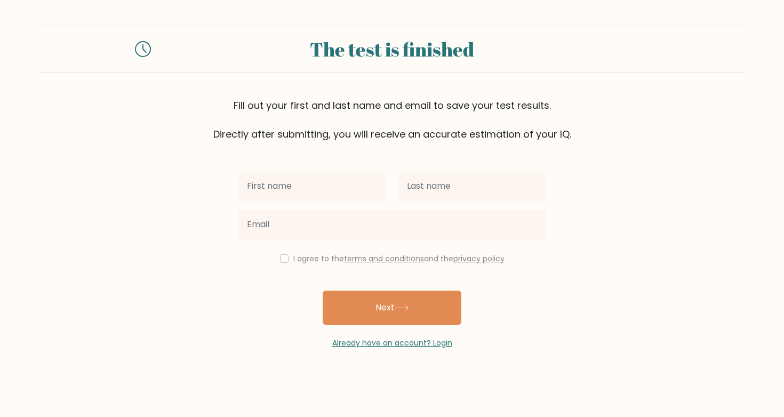 The image size is (784, 417). I want to click on div: Fill out your first and last name and email to save your test results. Directly after submitting,..., so click(392, 119).